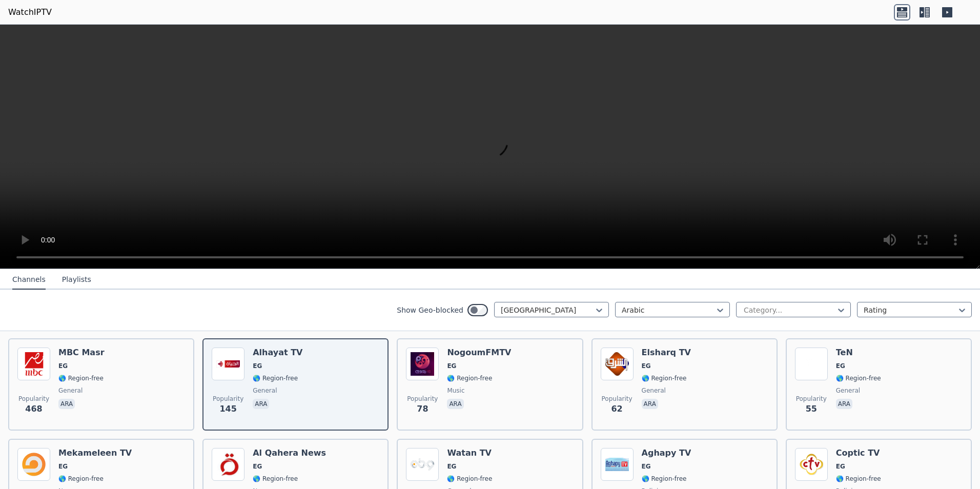 The height and width of the screenshot is (489, 980). I want to click on h6: Al Qahera News, so click(289, 453).